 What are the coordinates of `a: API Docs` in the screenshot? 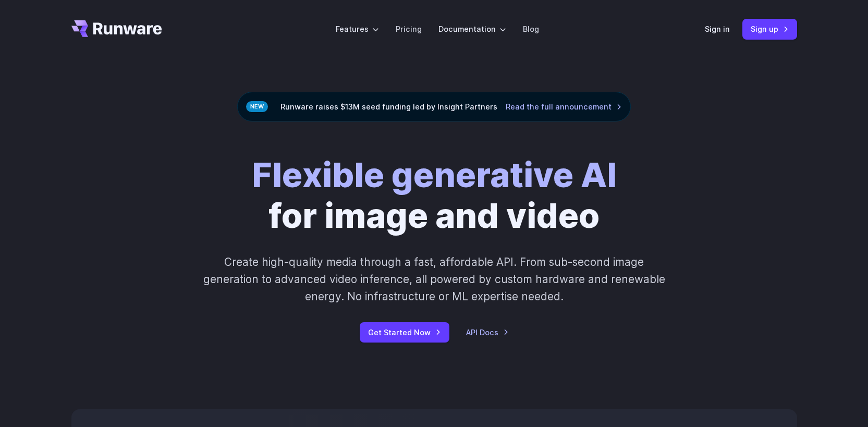 It's located at (487, 332).